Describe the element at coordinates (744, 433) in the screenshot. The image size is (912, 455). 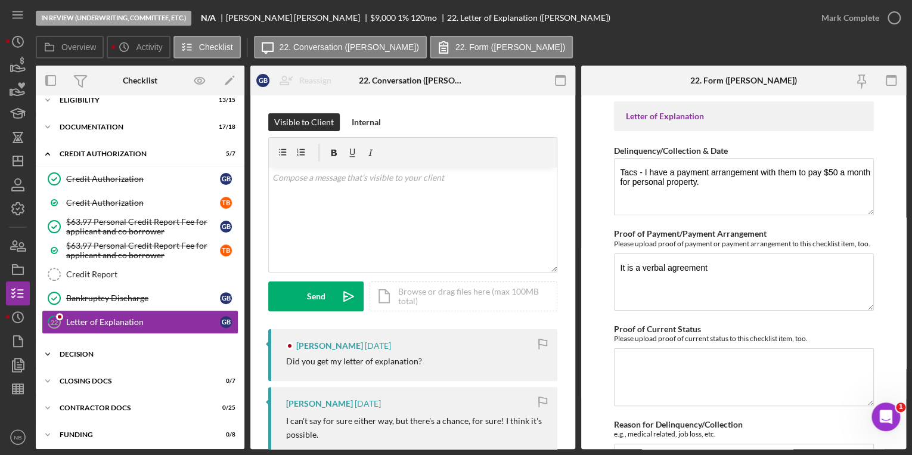
I see `div: e.g., medical related, job loss, etc.` at that location.